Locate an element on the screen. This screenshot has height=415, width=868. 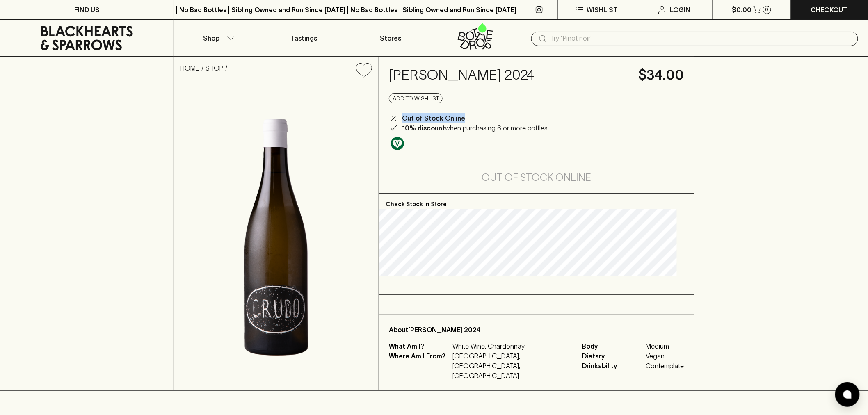
a: Made without the use of any animal products. is located at coordinates (398, 144).